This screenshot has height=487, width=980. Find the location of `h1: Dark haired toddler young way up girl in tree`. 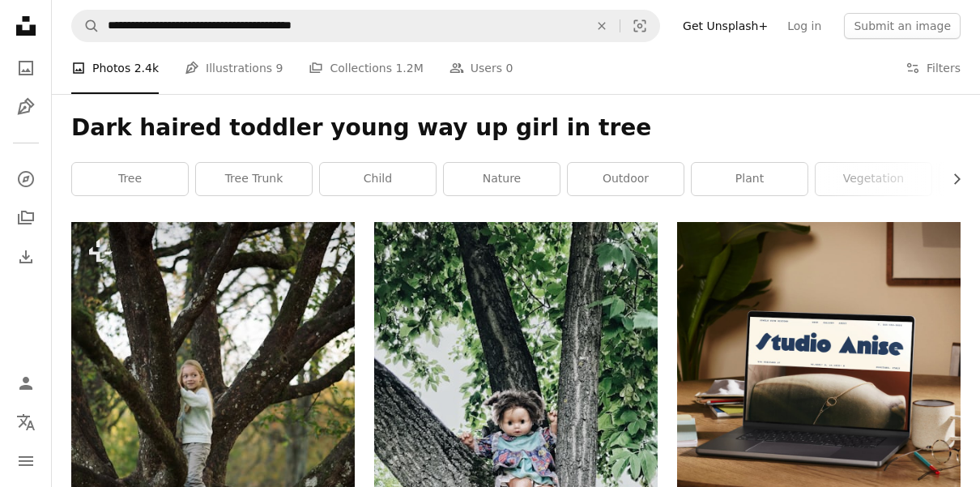

h1: Dark haired toddler young way up girl in tree is located at coordinates (516, 128).